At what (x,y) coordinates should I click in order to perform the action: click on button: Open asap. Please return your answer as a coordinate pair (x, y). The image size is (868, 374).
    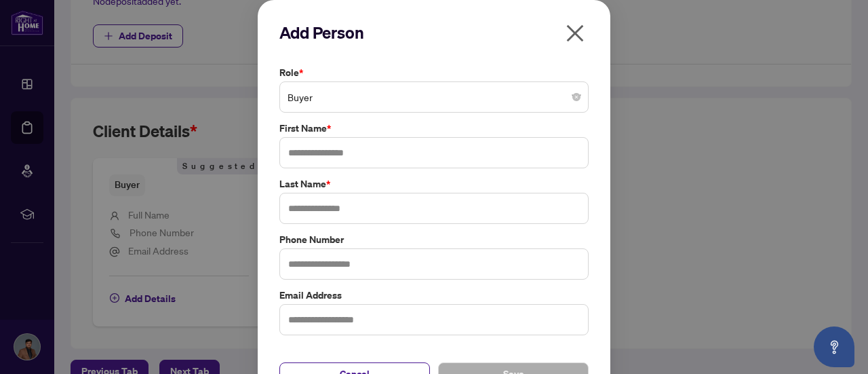
    Looking at the image, I should click on (834, 347).